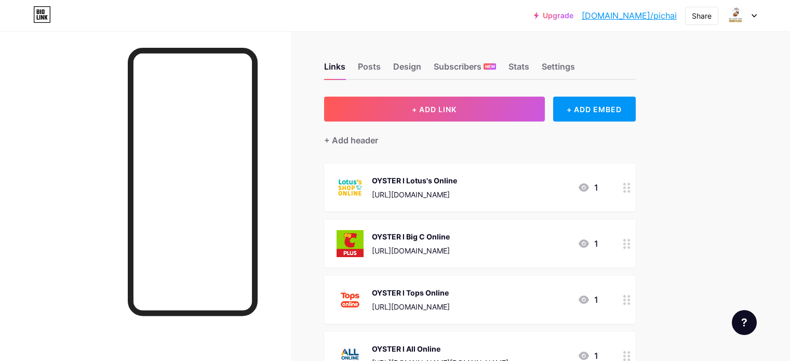 Image resolution: width=790 pixels, height=361 pixels. I want to click on span: NEW, so click(490, 66).